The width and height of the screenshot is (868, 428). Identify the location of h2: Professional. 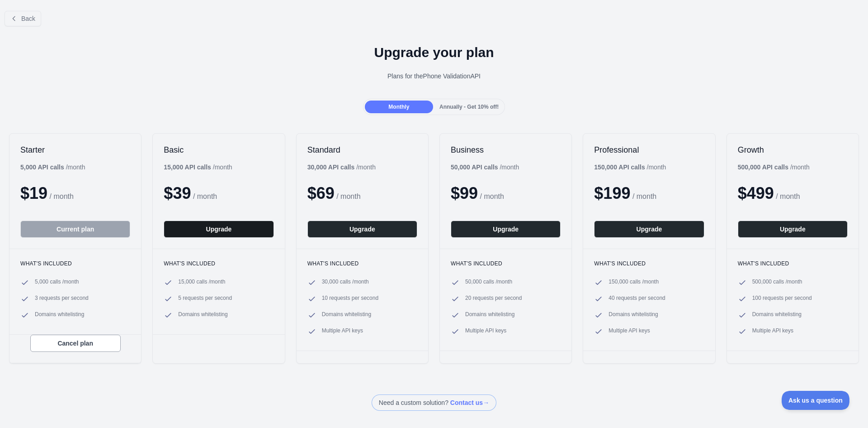
(649, 150).